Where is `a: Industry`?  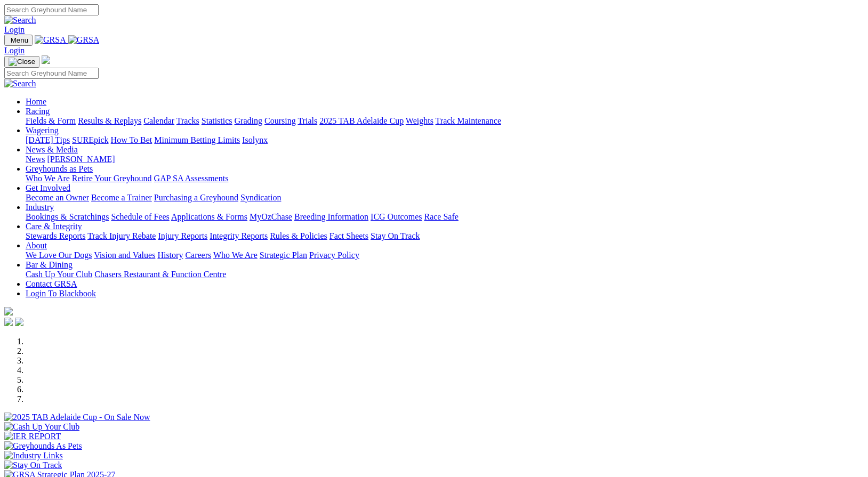 a: Industry is located at coordinates (40, 207).